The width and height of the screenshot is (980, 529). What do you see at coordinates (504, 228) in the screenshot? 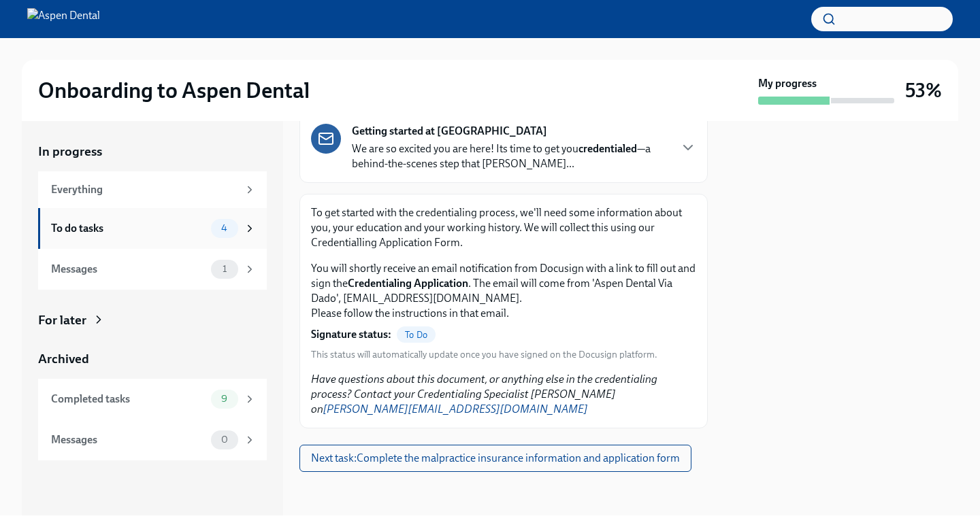
I see `p: To get started with the credentialing process, we'll need some information about you, your educat...` at bounding box center [504, 228].